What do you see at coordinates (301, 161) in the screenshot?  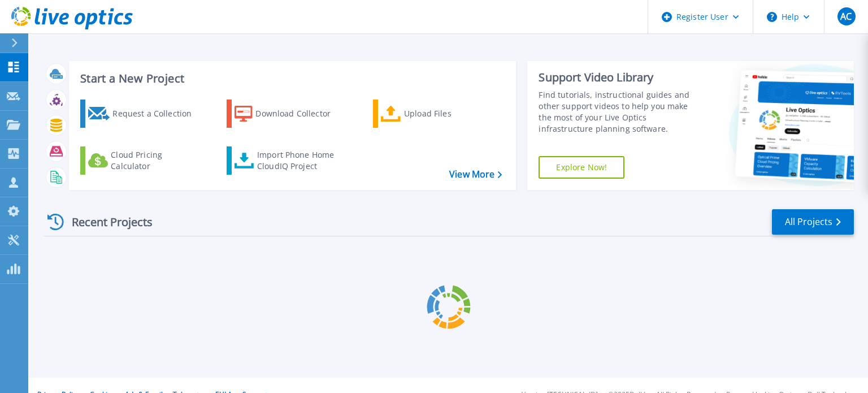 I see `div: Import Phone Home CloudIQ Project` at bounding box center [301, 161].